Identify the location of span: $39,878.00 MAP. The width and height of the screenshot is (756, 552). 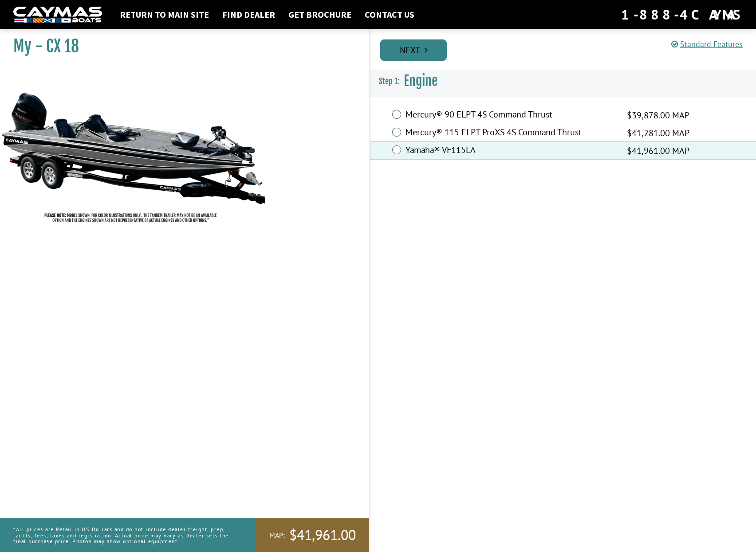
(658, 115).